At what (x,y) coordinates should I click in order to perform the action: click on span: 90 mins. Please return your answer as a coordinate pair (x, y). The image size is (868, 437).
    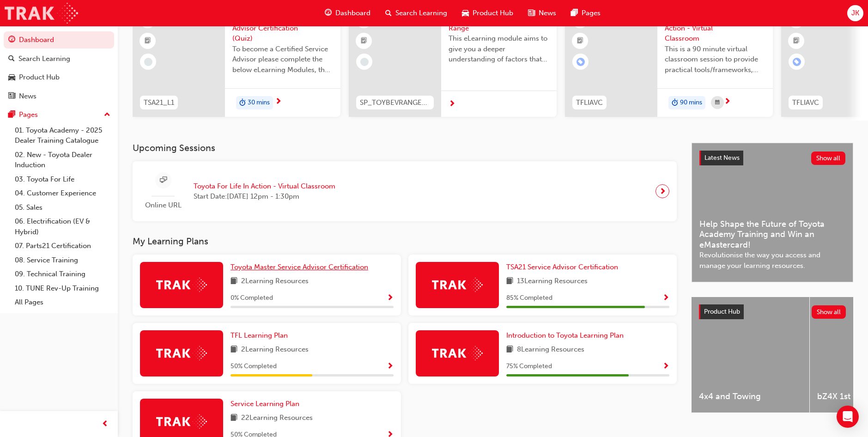
    Looking at the image, I should click on (691, 102).